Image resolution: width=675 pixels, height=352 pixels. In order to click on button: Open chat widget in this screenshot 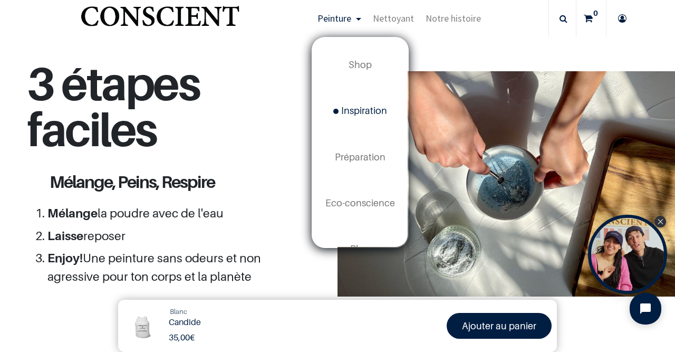, I will do `click(25, 25)`.